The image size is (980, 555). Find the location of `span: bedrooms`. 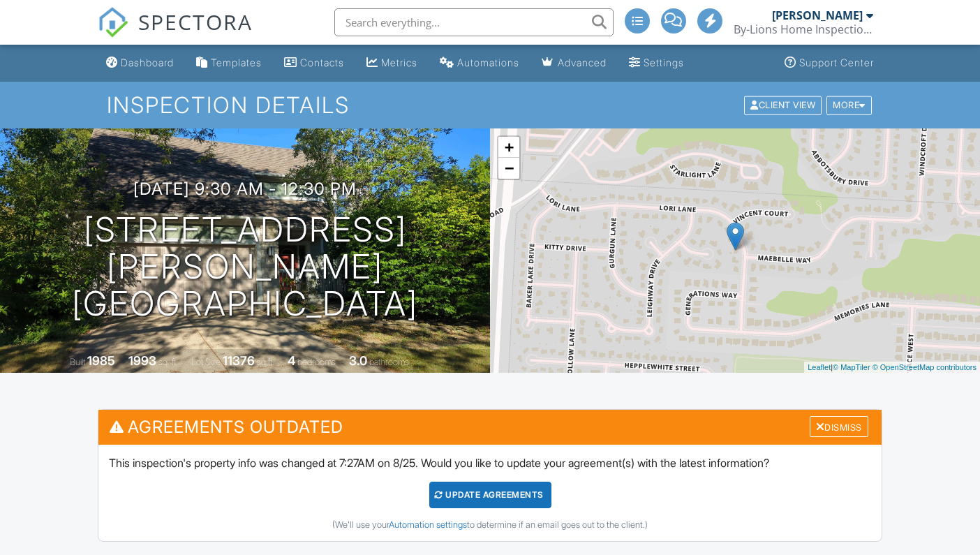

span: bedrooms is located at coordinates (316, 362).